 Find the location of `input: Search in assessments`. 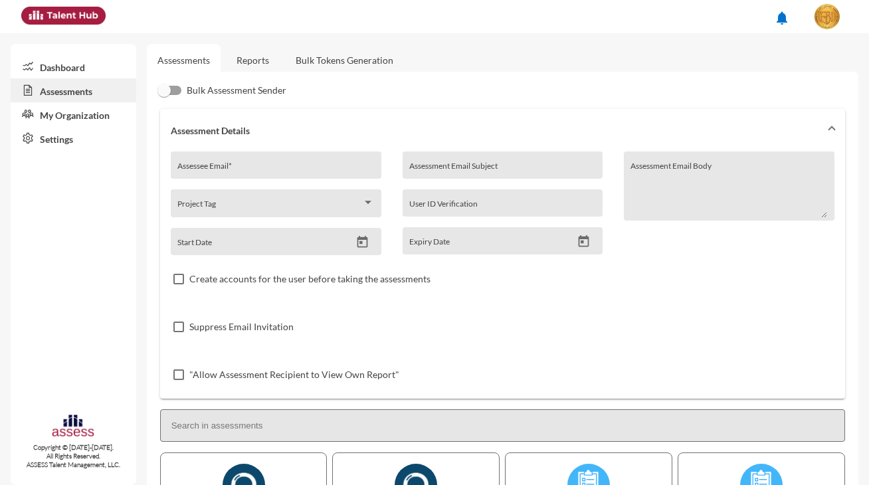

input: Search in assessments is located at coordinates (502, 425).